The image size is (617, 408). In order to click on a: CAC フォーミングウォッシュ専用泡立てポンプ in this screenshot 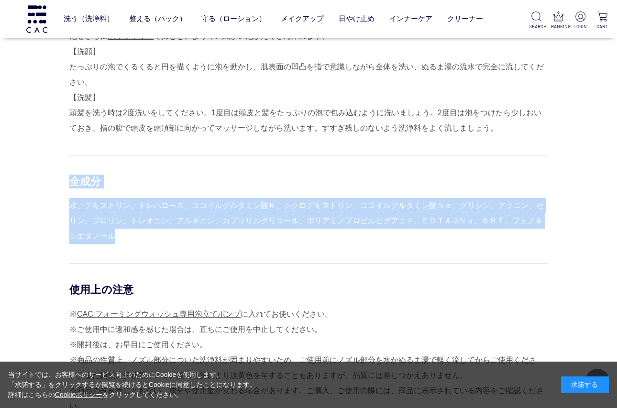, I will do `click(159, 314)`.